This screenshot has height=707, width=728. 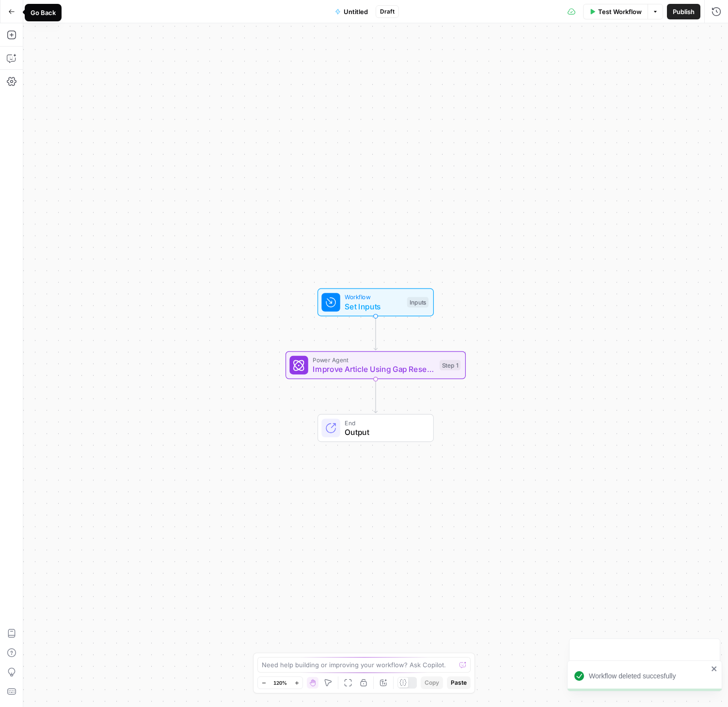 I want to click on span: Draft, so click(x=387, y=12).